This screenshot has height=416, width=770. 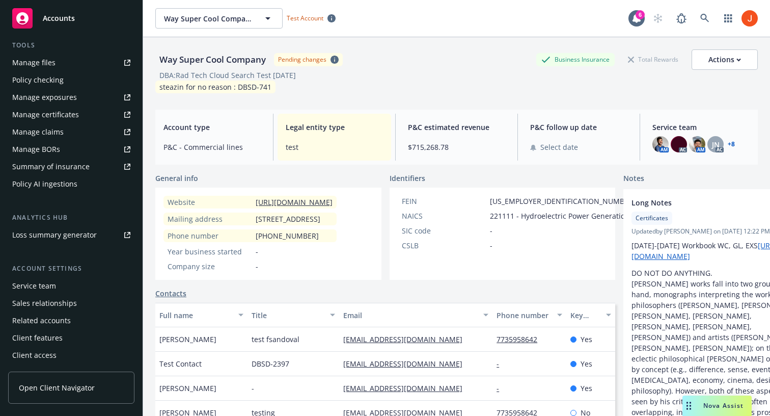 What do you see at coordinates (725, 60) in the screenshot?
I see `button: Actions` at bounding box center [725, 60].